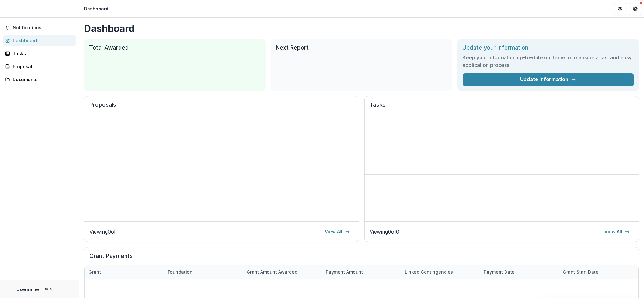 The image size is (644, 298). Describe the element at coordinates (384, 232) in the screenshot. I see `p: Viewing 0 of 0` at that location.